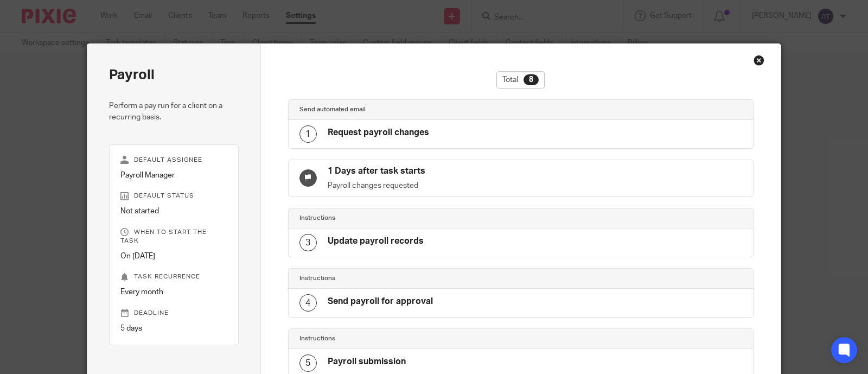 The image size is (868, 374). What do you see at coordinates (174, 196) in the screenshot?
I see `p: Default status` at bounding box center [174, 196].